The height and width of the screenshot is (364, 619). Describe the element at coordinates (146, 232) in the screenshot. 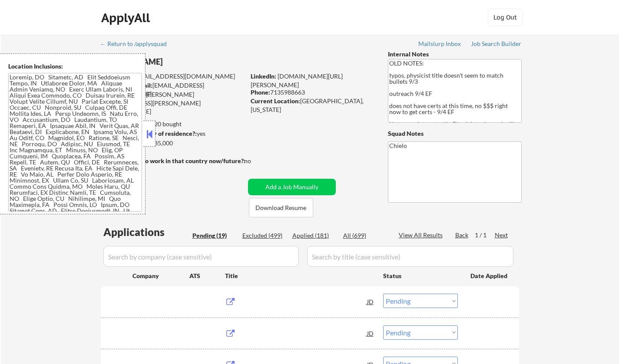

I see `div: Applications` at that location.